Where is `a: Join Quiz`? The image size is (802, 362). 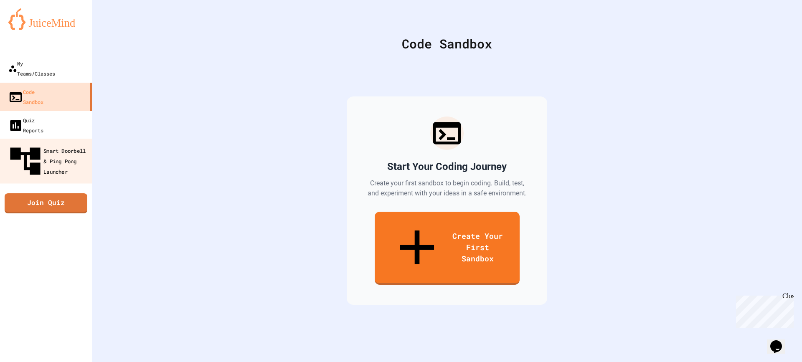 a: Join Quiz is located at coordinates (46, 203).